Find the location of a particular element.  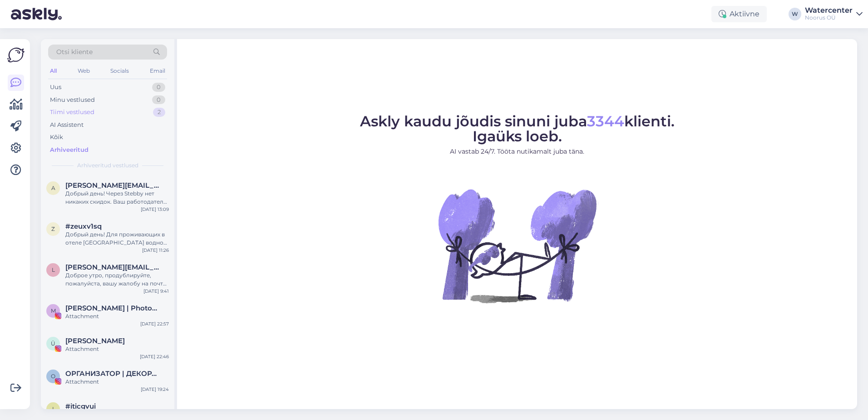

div: Watercenter is located at coordinates (829, 10).